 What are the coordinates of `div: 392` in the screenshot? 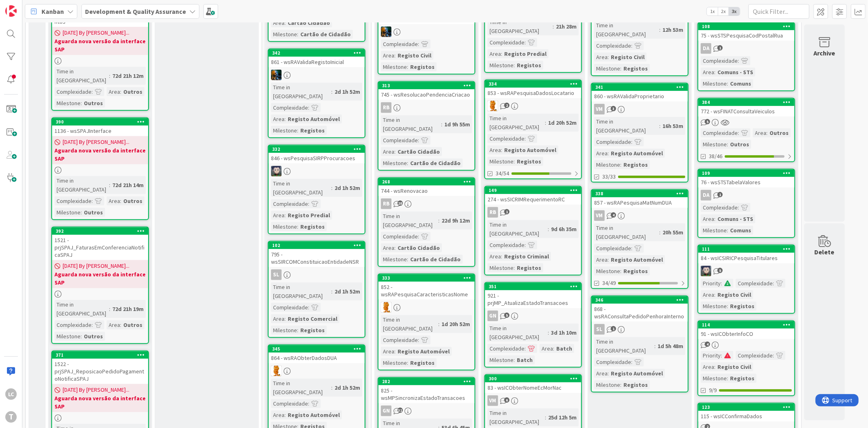 It's located at (100, 231).